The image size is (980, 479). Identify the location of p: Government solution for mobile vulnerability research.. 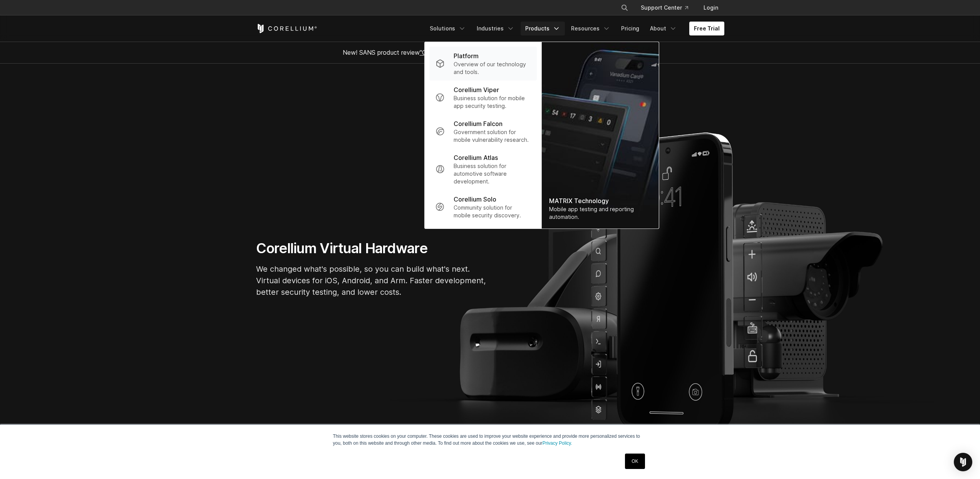
(492, 136).